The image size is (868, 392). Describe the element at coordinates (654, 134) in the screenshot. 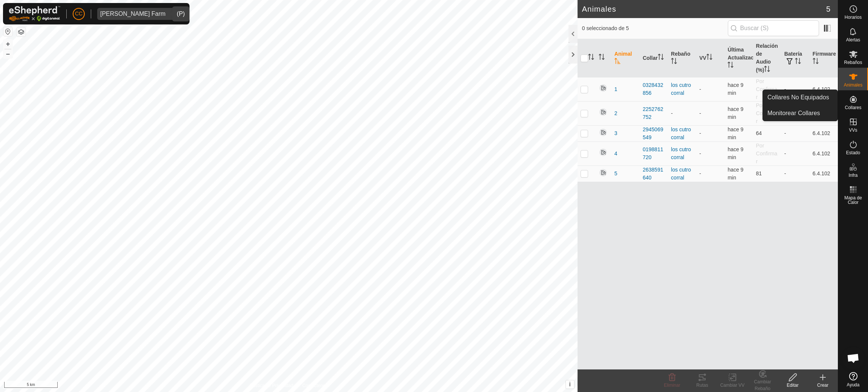

I see `div: 2945069549` at that location.